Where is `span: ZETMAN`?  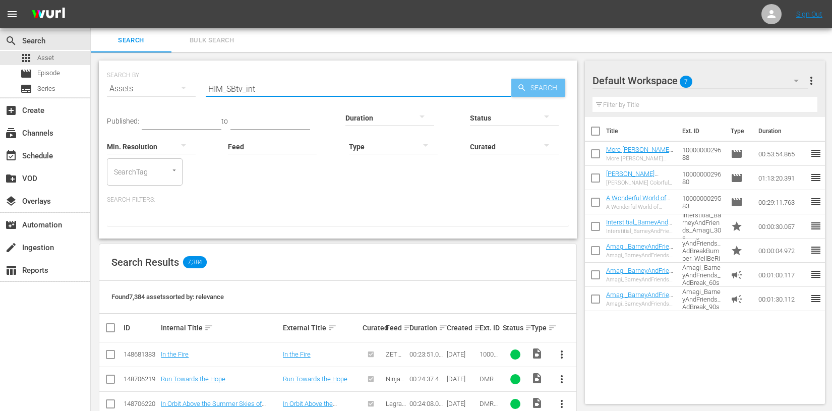 span: ZETMAN is located at coordinates (395, 358).